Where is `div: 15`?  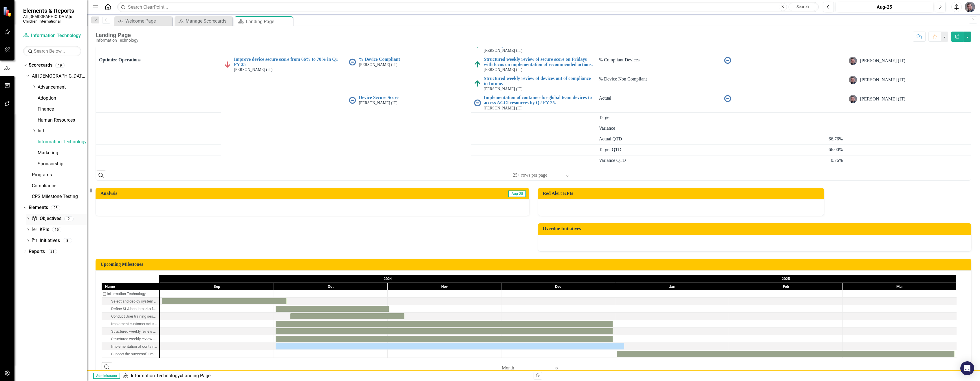 div: 15 is located at coordinates (57, 229).